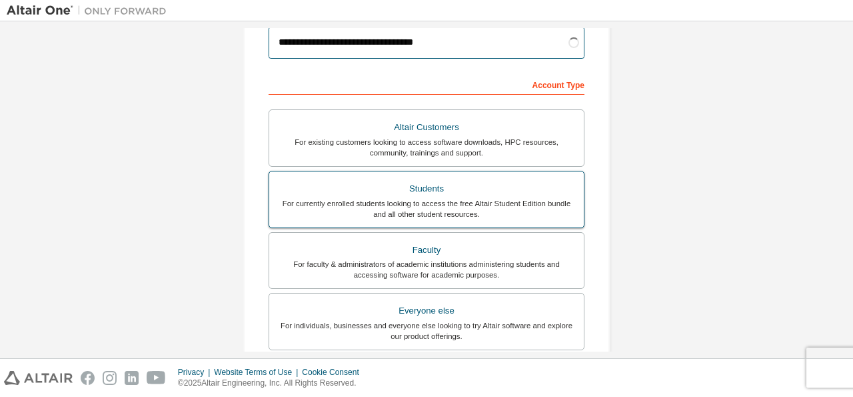 The height and width of the screenshot is (397, 853). I want to click on div: Everyone else, so click(427, 311).